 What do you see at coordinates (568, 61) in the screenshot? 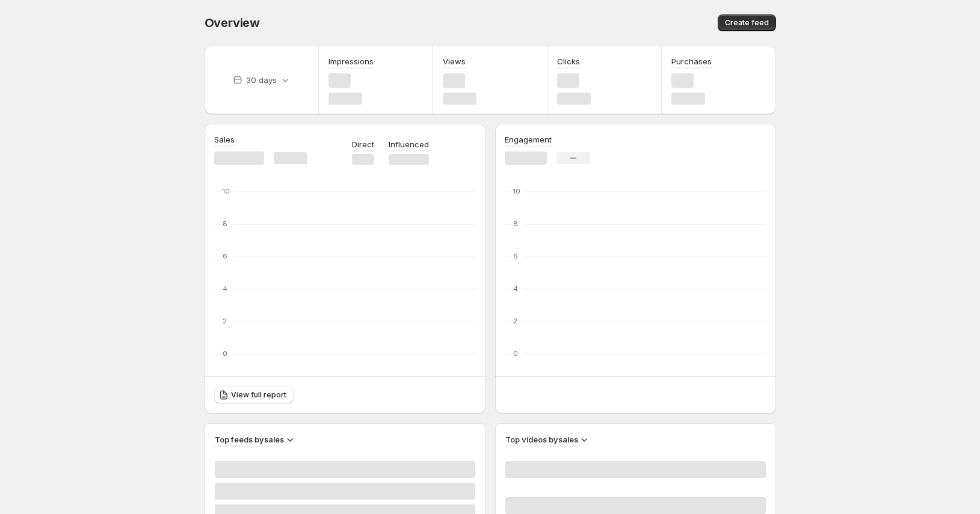
I see `h3: Clicks` at bounding box center [568, 61].